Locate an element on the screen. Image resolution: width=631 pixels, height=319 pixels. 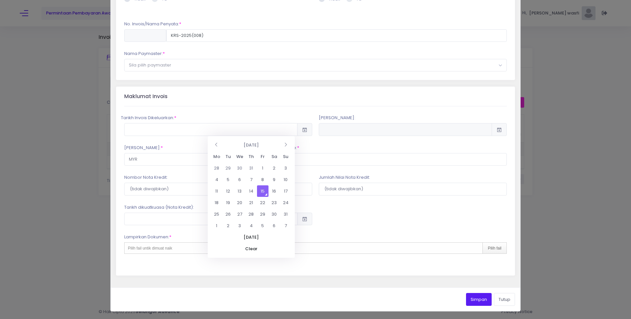
th: We is located at coordinates (240, 156).